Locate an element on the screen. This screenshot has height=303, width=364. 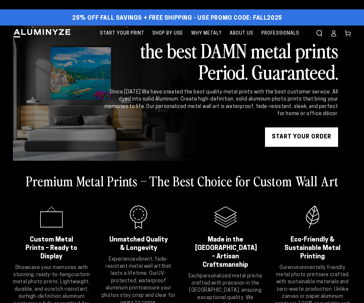
span: Professionals is located at coordinates (280, 33).